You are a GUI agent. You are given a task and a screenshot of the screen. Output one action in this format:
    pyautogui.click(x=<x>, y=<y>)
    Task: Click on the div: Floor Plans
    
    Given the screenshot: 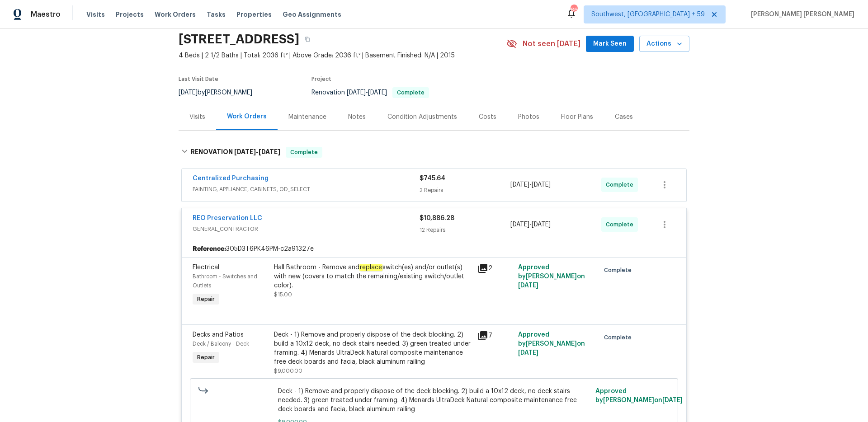 What is the action you would take?
    pyautogui.click(x=577, y=117)
    